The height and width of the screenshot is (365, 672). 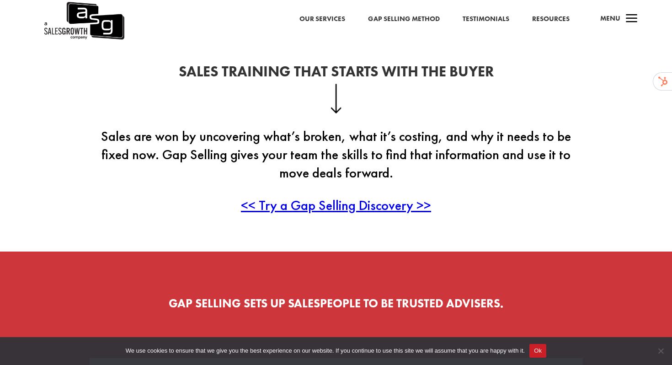 I want to click on h2: Sales Training That Starts With the Buyer, so click(x=336, y=74).